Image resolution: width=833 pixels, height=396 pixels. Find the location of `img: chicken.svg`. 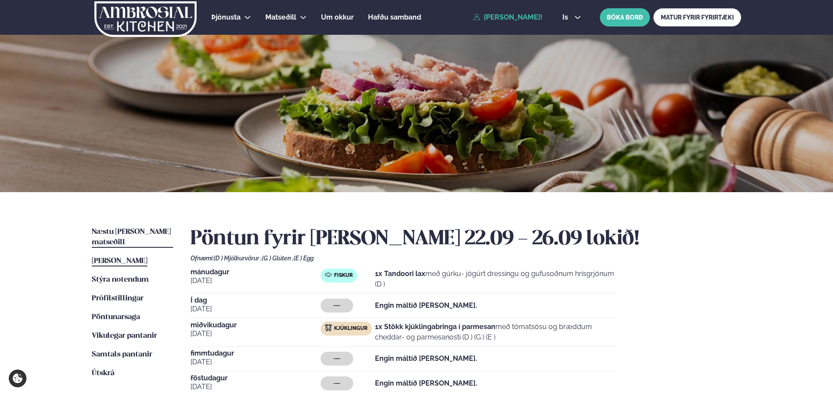

img: chicken.svg is located at coordinates (328, 328).